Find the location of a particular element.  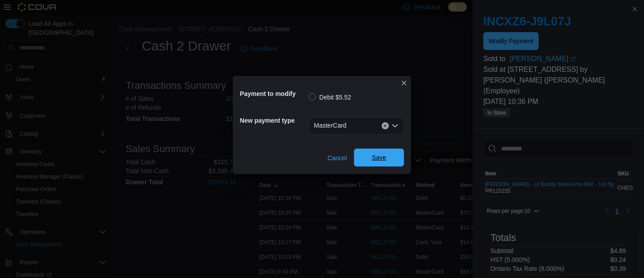

h5: Payment to modify is located at coordinates (274, 94).